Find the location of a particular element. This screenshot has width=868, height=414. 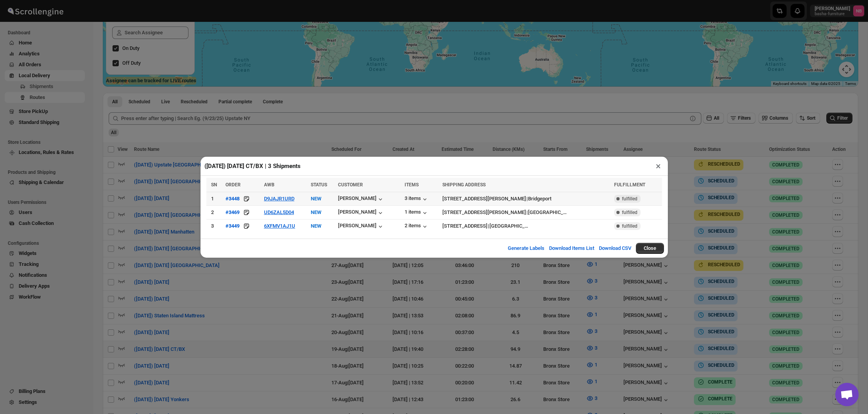

div: 1 items is located at coordinates (416, 213).